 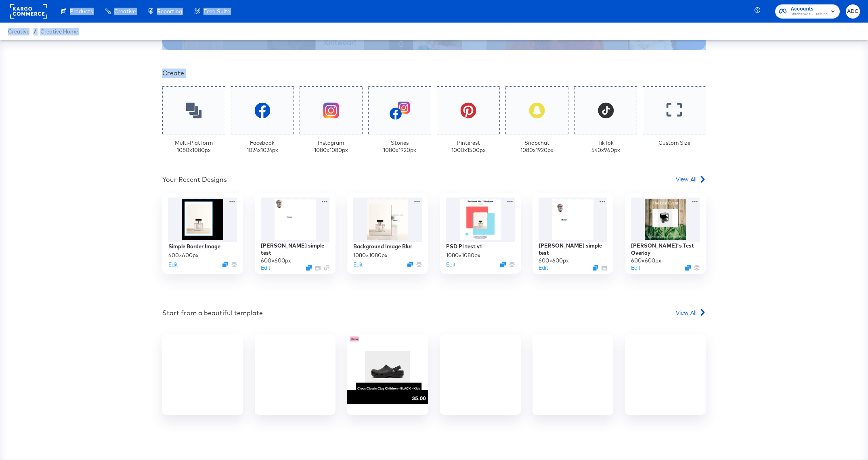 What do you see at coordinates (481, 233) in the screenshot?
I see `div: PSD PI test v11080×1080pxEditDuplicate` at bounding box center [481, 233].